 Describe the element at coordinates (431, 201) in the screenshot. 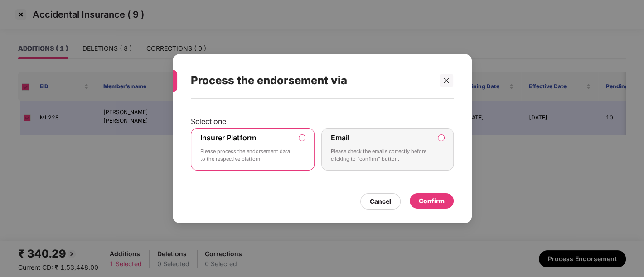

I see `div: Confirm` at that location.